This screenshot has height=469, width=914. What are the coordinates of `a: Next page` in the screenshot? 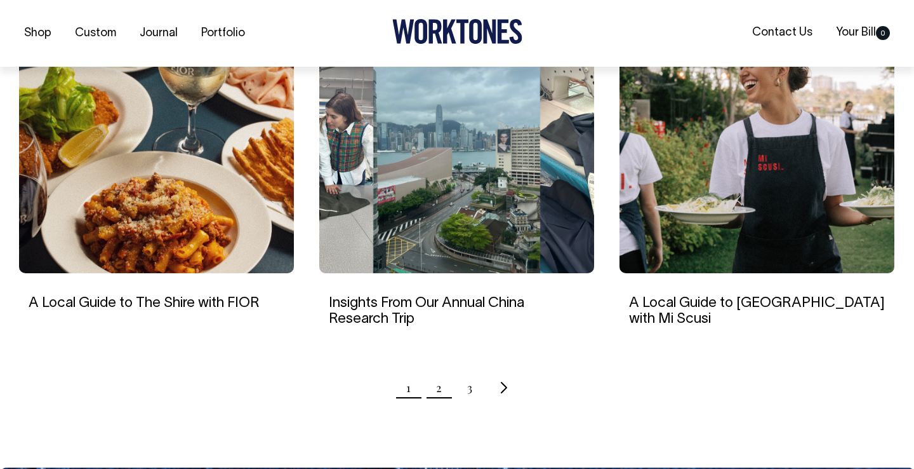 It's located at (503, 387).